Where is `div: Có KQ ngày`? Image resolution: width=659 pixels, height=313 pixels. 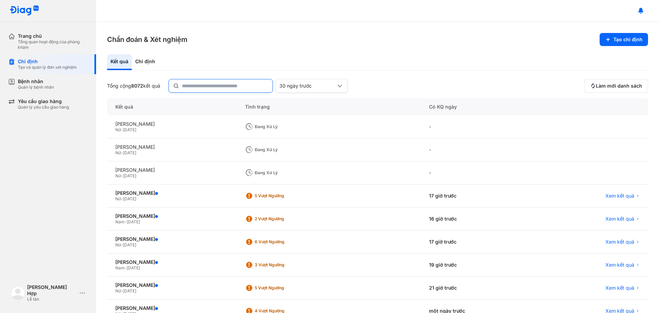 div: Có KQ ngày is located at coordinates (479, 107).